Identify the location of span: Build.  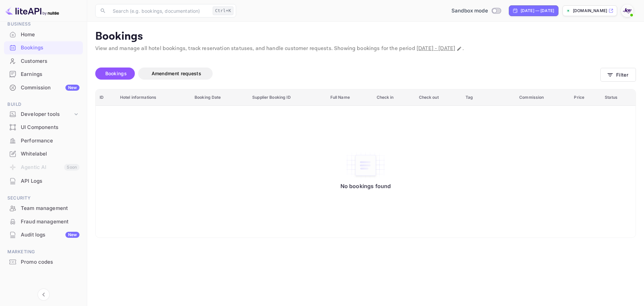
(43, 104).